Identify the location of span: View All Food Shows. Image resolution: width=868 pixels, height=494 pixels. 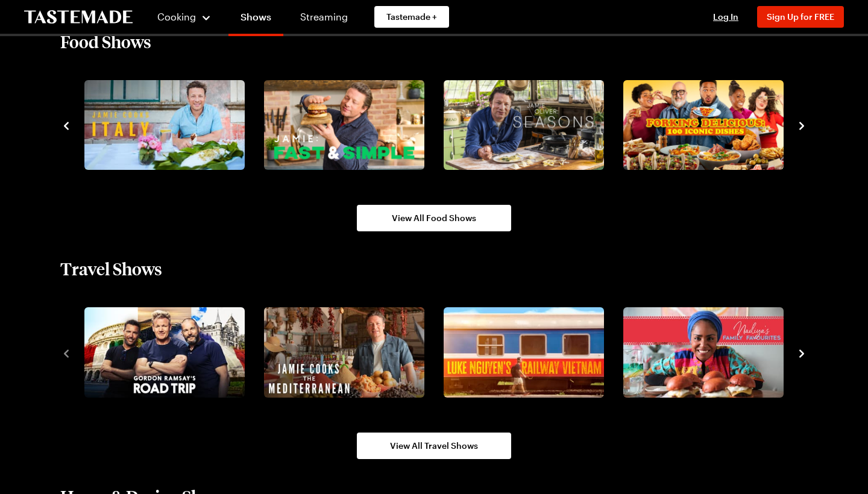
(434, 218).